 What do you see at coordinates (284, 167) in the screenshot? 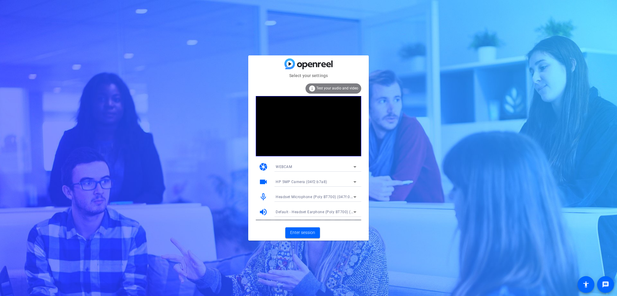
I see `span: WEBCAM` at bounding box center [284, 167].